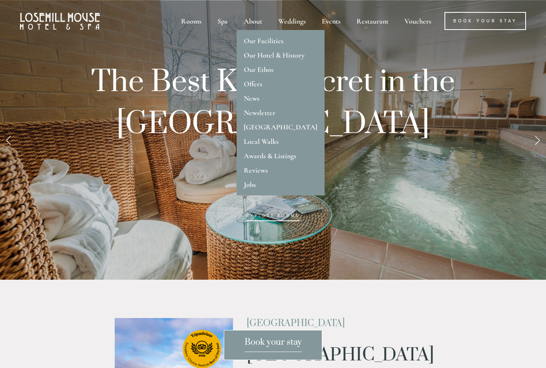 This screenshot has height=368, width=546. What do you see at coordinates (373, 21) in the screenshot?
I see `div: Restaurant` at bounding box center [373, 21].